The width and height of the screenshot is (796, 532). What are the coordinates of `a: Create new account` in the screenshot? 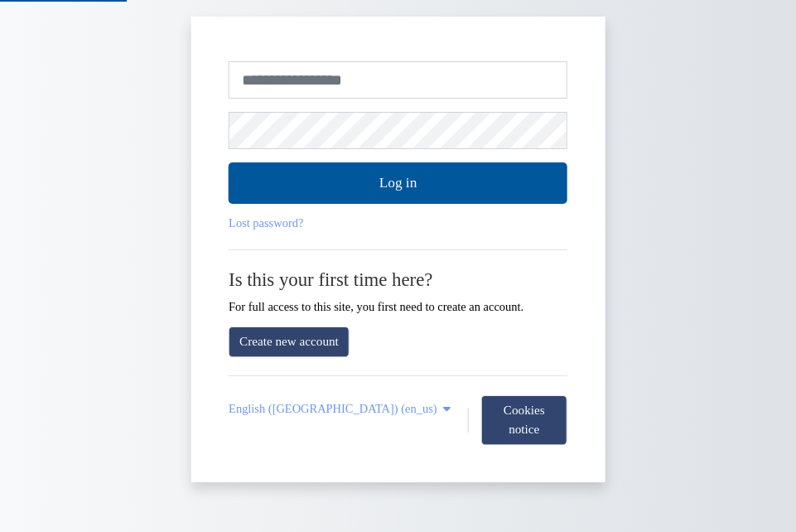 It's located at (289, 341).